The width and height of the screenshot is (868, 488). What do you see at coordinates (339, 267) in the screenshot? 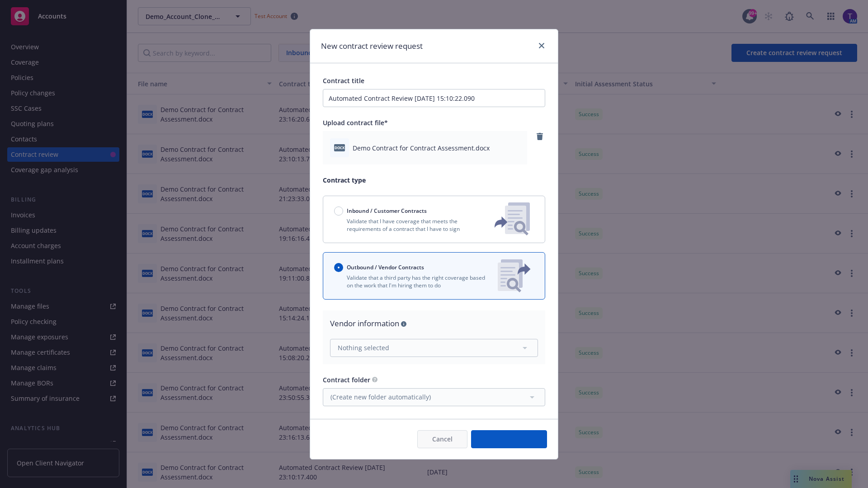
I see `input: Outbound / Vendor Contracts` at bounding box center [339, 267].